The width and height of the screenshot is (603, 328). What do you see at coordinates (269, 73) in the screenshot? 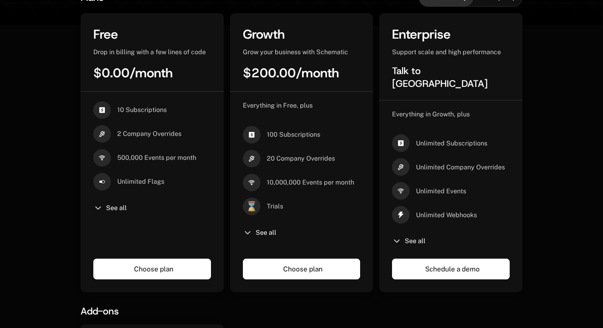
I see `span: $200.00` at bounding box center [269, 73].